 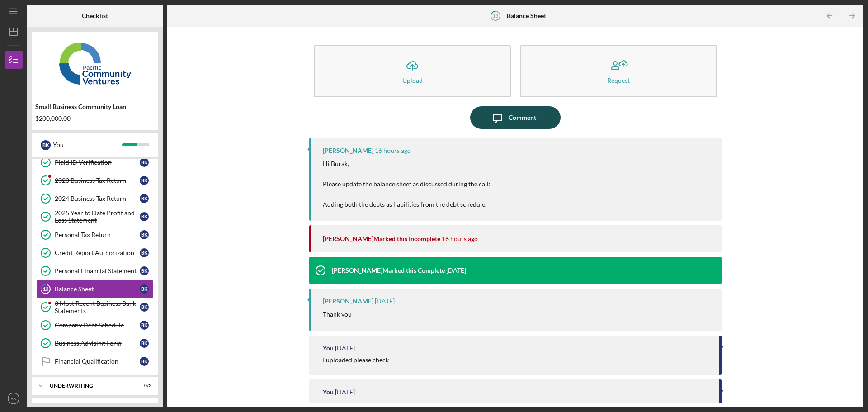 I want to click on div: Credit Report Authorization, so click(x=97, y=253).